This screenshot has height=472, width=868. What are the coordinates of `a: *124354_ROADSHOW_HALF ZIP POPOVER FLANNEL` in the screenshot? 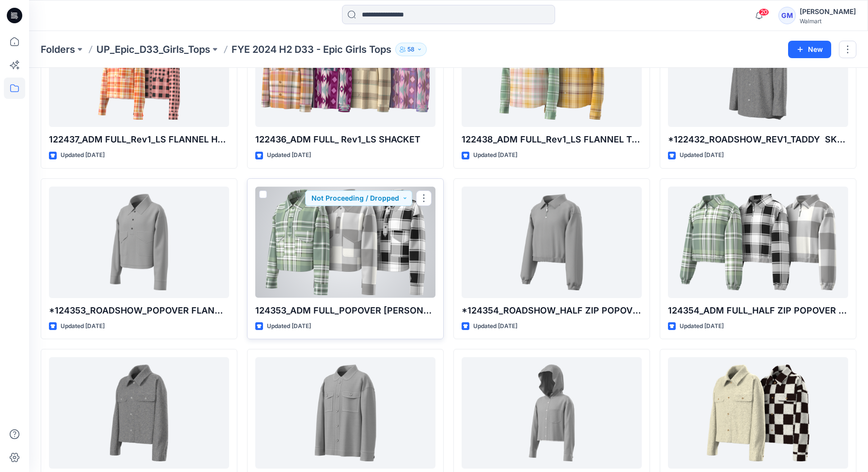 It's located at (552, 242).